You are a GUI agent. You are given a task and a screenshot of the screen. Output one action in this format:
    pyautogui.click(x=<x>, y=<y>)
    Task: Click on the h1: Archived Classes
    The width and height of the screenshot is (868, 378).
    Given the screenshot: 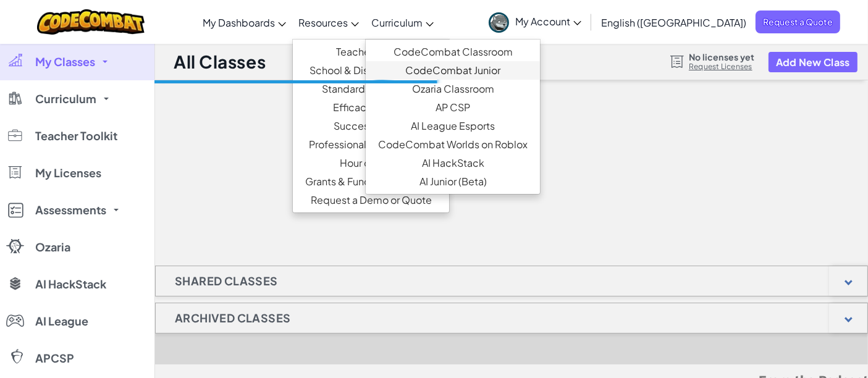 What is the action you would take?
    pyautogui.click(x=232, y=318)
    